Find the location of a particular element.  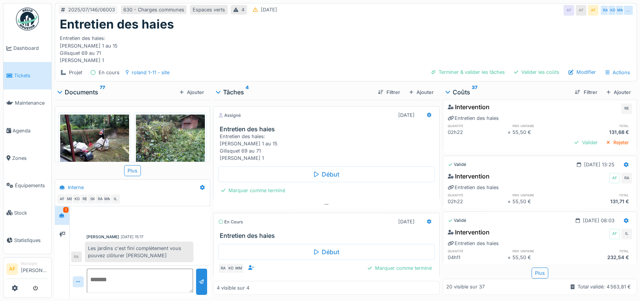

div: 55,50 € is located at coordinates (542, 257).